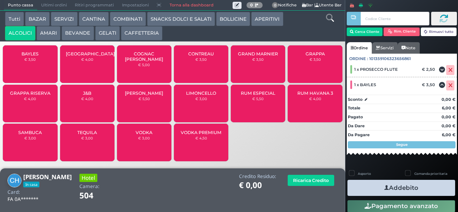 This screenshot has height=212, width=458. I want to click on span: LIMONCELLO, so click(201, 93).